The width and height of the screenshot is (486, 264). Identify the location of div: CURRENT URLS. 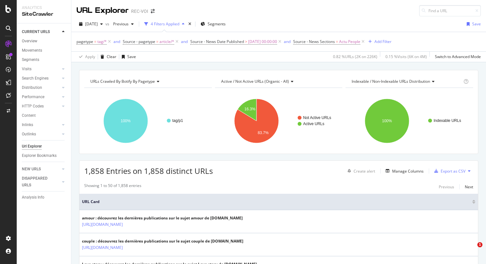
(36, 32).